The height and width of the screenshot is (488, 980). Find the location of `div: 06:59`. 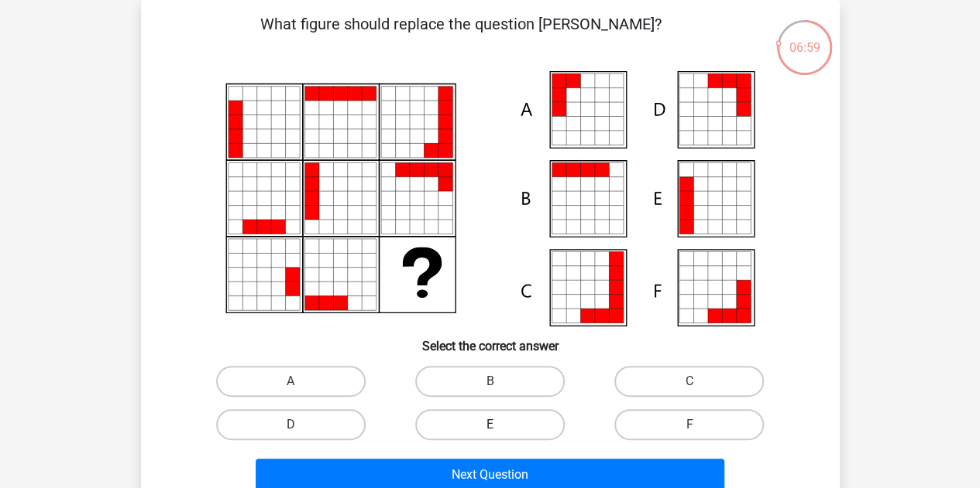

div: 06:59 is located at coordinates (804, 38).